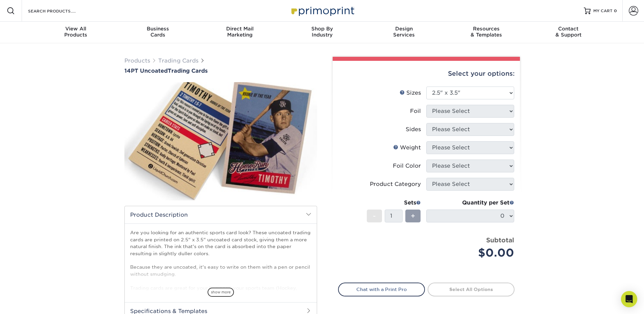 This screenshot has width=644, height=314. What do you see at coordinates (407, 148) in the screenshot?
I see `div: Weight` at bounding box center [407, 148].